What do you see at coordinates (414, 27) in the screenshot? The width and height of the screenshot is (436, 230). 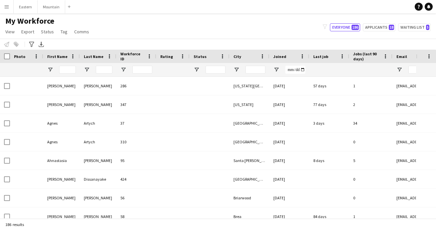 I see `button: Waiting list5` at bounding box center [414, 27].